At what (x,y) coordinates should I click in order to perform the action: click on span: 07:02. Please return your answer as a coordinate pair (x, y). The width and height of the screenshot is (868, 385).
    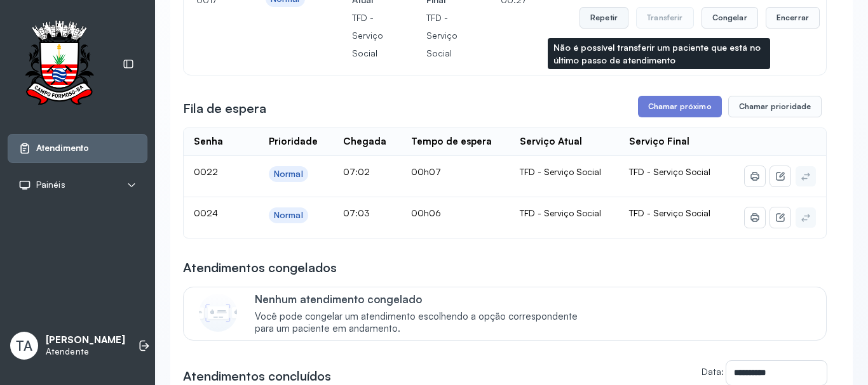
    Looking at the image, I should click on (357, 171).